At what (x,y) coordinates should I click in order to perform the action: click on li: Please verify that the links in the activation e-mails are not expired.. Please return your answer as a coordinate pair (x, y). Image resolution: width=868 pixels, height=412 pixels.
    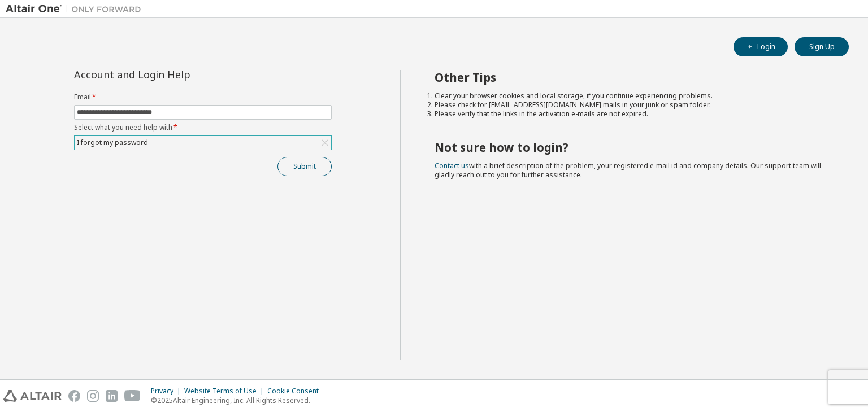
    Looking at the image, I should click on (632, 114).